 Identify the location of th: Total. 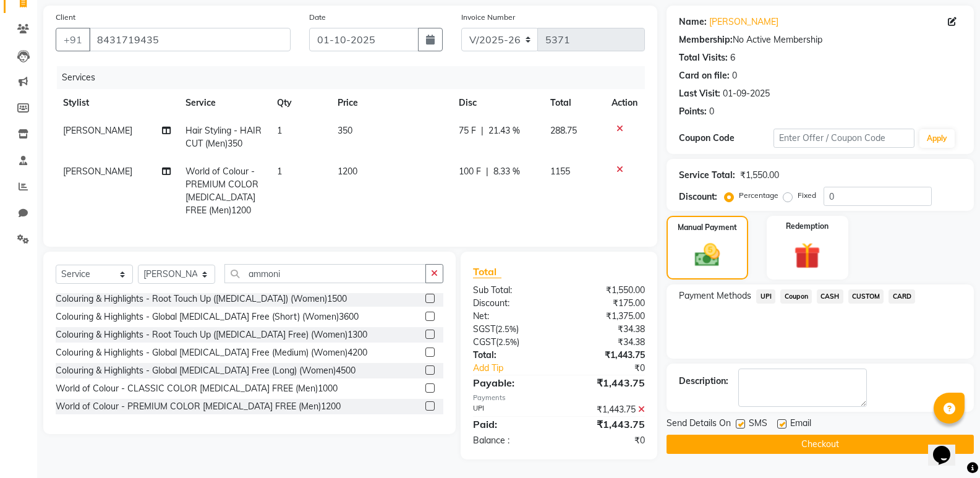
(574, 103).